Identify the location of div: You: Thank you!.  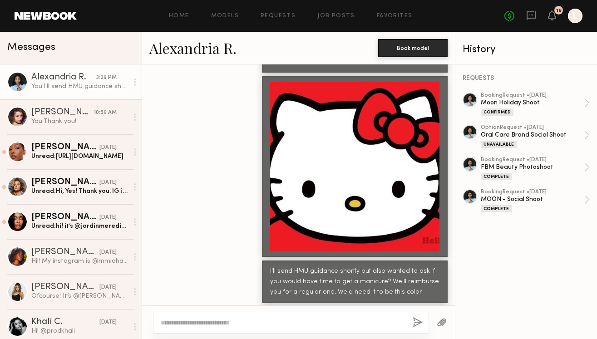
(79, 121).